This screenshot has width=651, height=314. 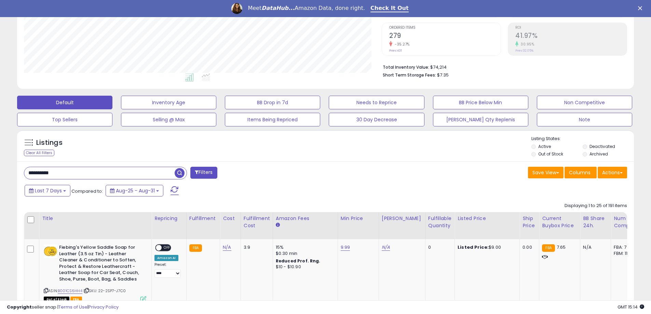 I want to click on button: Non Competitive, so click(x=584, y=103).